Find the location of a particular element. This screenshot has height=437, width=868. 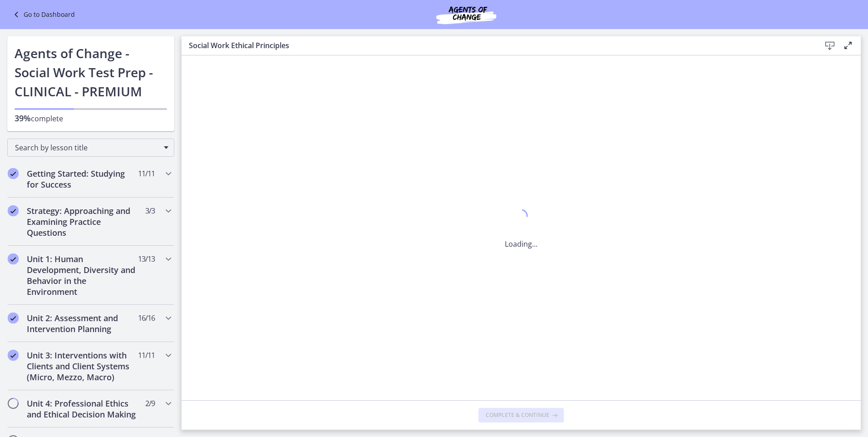

button: Complete & continue is located at coordinates (521, 416).